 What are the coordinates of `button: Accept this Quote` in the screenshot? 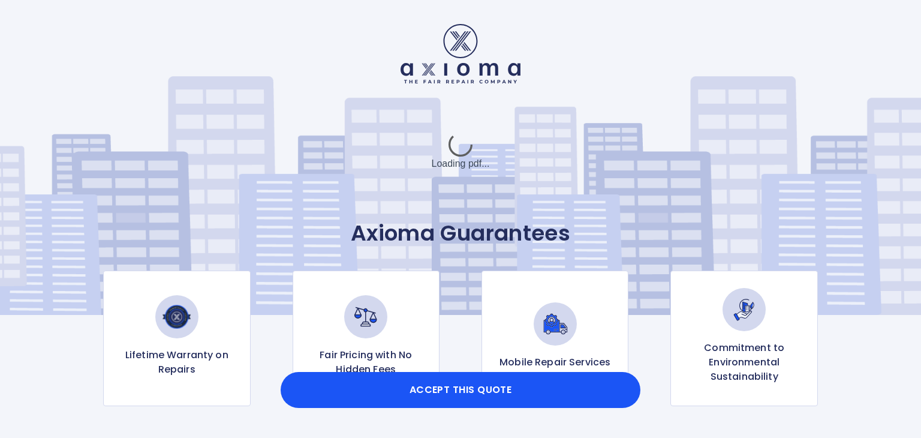 It's located at (461, 390).